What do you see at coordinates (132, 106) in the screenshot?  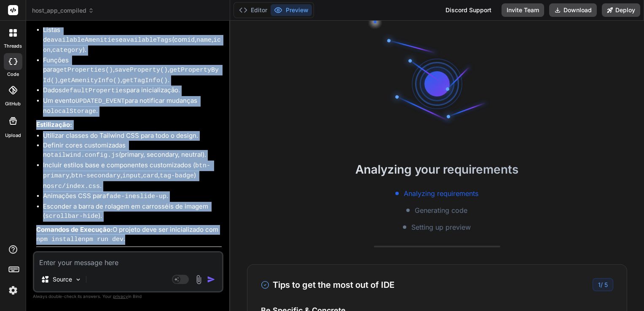 I see `li: Um evento para notificar mudanças no .` at bounding box center [132, 106].